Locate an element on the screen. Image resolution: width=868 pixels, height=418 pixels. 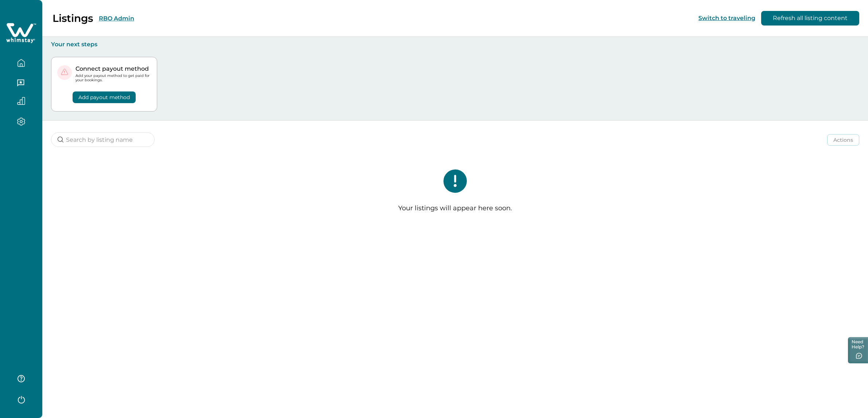
p: Your next steps is located at coordinates (455, 44).